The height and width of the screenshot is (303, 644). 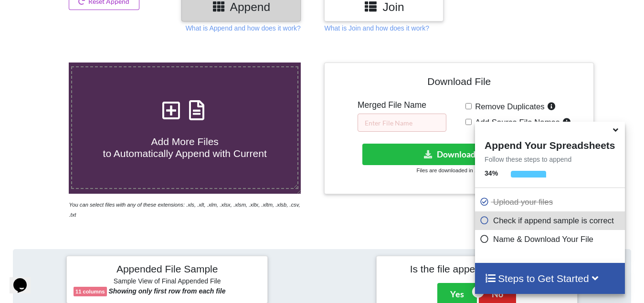 I want to click on b: Showing only first row from each file, so click(x=167, y=291).